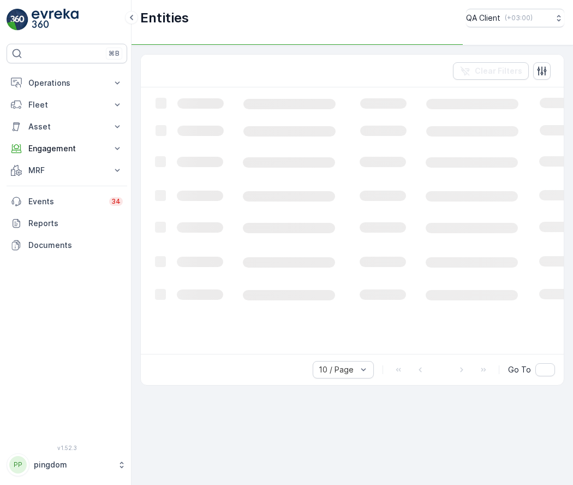 Image resolution: width=573 pixels, height=485 pixels. What do you see at coordinates (67, 201) in the screenshot?
I see `a: Events34` at bounding box center [67, 201].